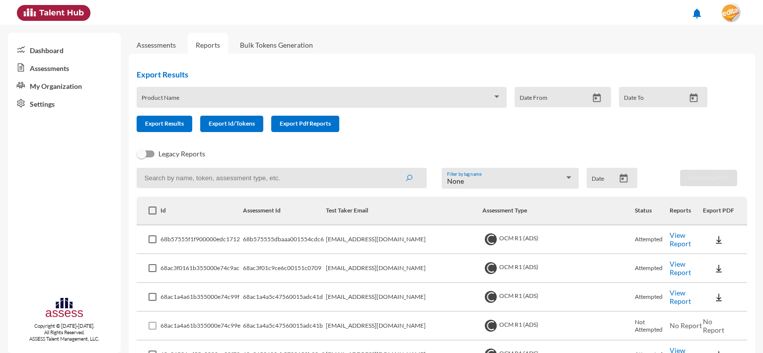 This screenshot has height=353, width=763. I want to click on button: Export Id/Tokens, so click(231, 124).